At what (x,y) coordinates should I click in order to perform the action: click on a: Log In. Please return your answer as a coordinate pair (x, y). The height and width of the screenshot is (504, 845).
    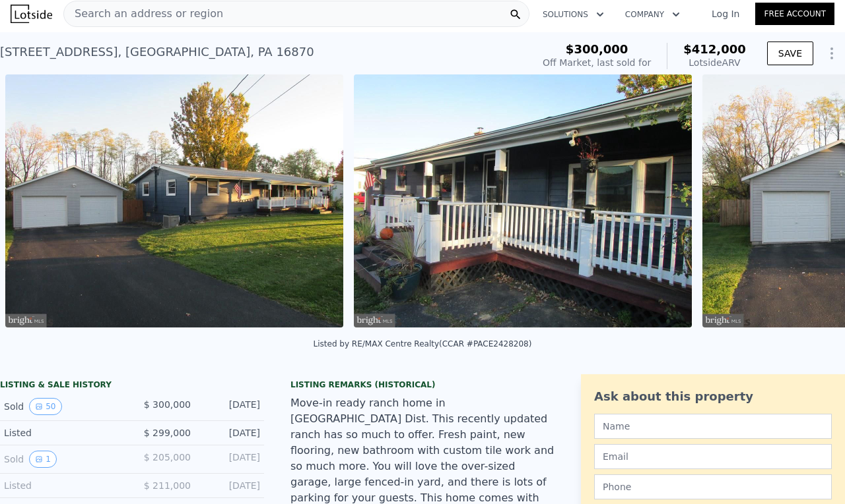
    Looking at the image, I should click on (725, 14).